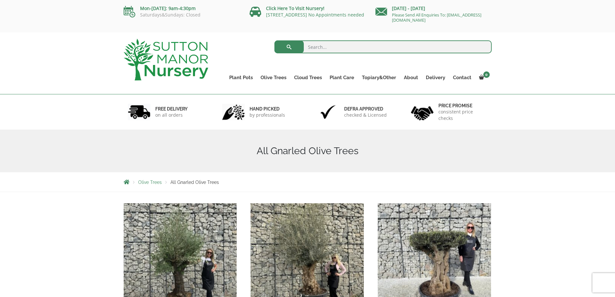 The width and height of the screenshot is (615, 297). What do you see at coordinates (234, 112) in the screenshot?
I see `img: 2.jpg` at bounding box center [234, 112].